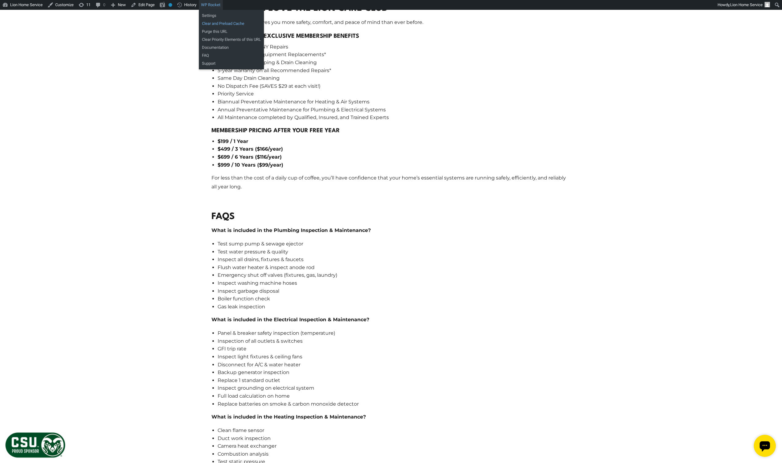 This screenshot has height=463, width=782. What do you see at coordinates (394, 372) in the screenshot?
I see `li: Backup generator inspection` at bounding box center [394, 372].